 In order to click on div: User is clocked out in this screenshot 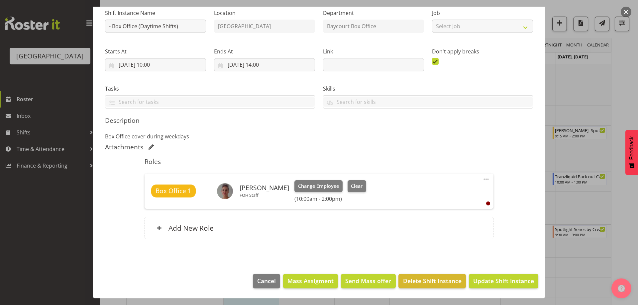, I will do `click(488, 204)`.